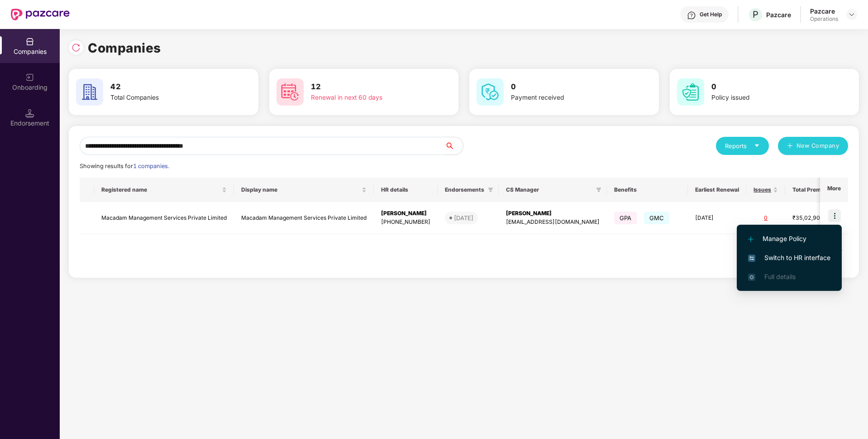  Describe the element at coordinates (790, 147) in the screenshot. I see `span: plus` at that location.